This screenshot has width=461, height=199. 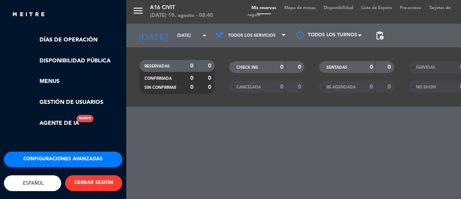 I want to click on span: pending_actions, so click(x=380, y=36).